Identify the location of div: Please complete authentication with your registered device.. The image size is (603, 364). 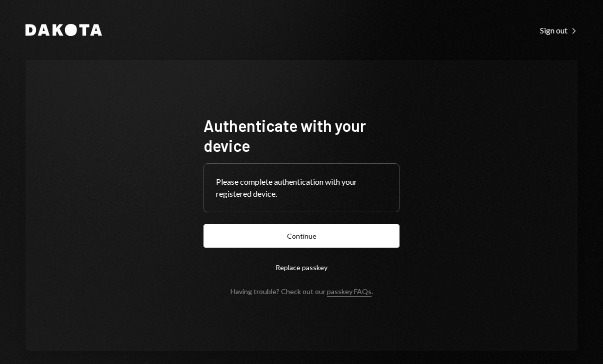
(301, 188).